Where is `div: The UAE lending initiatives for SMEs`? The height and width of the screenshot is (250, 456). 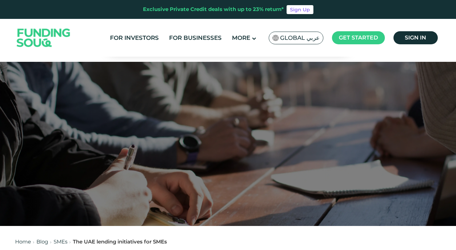
div: The UAE lending initiatives for SMEs is located at coordinates (120, 242).